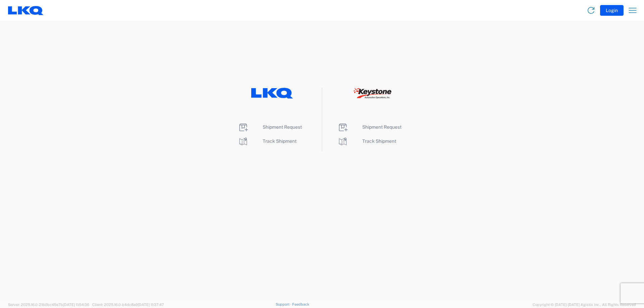  What do you see at coordinates (612, 10) in the screenshot?
I see `button: Login` at bounding box center [612, 10].